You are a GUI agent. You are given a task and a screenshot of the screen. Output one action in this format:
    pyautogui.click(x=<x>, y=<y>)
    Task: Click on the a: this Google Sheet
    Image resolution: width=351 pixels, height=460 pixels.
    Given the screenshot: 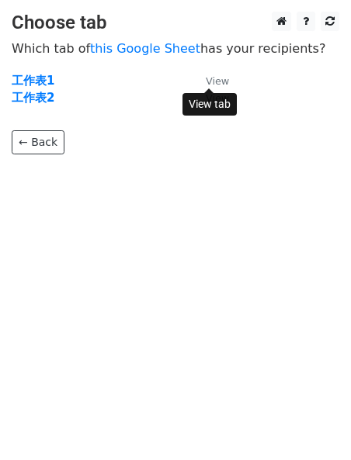 What is the action you would take?
    pyautogui.click(x=145, y=48)
    